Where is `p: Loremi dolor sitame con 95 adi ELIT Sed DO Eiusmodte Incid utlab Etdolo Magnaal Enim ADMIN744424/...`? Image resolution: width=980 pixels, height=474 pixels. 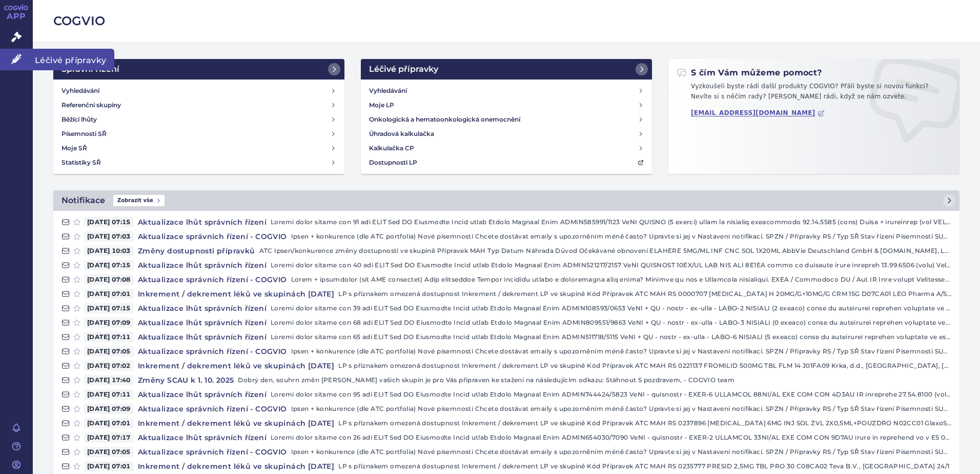
p: Loremi dolor sitame con 95 adi ELIT Sed DO Eiusmodte Incid utlab Etdolo Magnaal Enim ADMIN744424/... is located at coordinates (611, 394).